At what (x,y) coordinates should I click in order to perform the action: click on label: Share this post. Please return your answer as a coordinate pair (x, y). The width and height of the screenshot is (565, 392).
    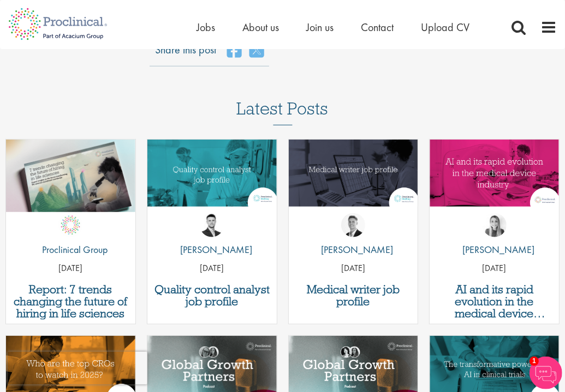
    Looking at the image, I should click on (186, 46).